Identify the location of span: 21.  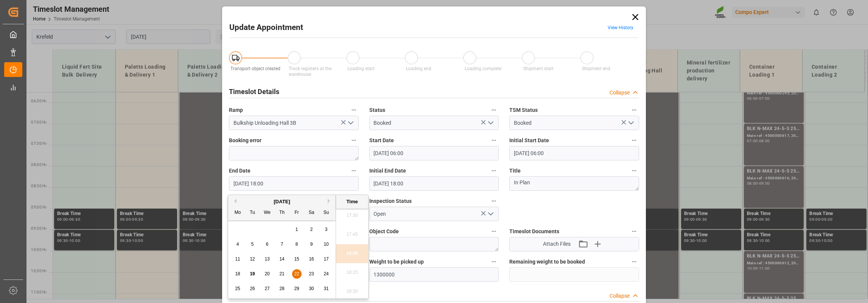
(281, 274).